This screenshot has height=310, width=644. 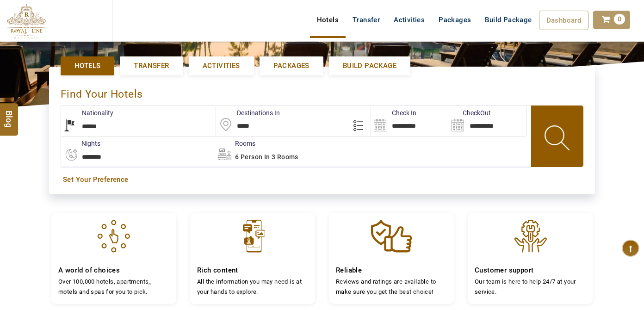 I want to click on a: 0, so click(x=612, y=20).